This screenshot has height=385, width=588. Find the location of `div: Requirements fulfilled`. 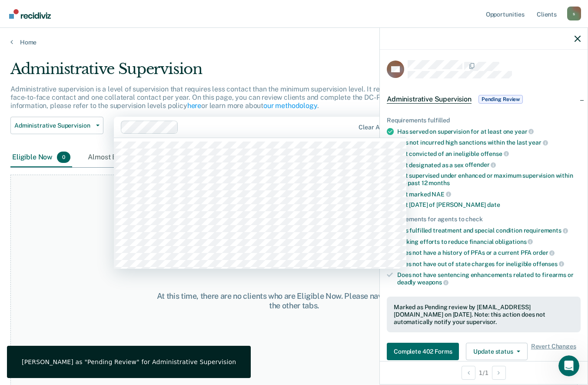

div: Requirements fulfilled is located at coordinates (484, 120).